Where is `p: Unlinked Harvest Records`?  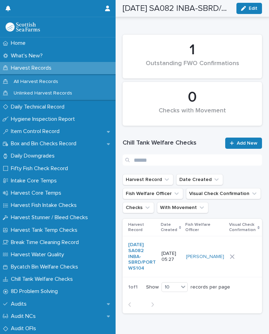 p: Unlinked Harvest Records is located at coordinates (43, 93).